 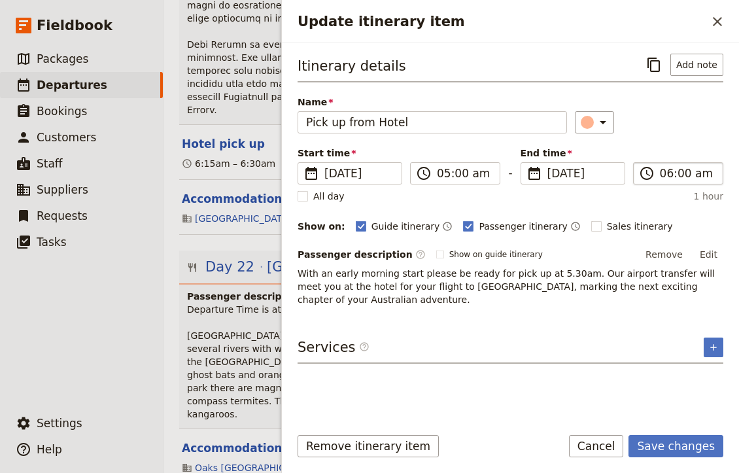 What do you see at coordinates (62, 216) in the screenshot?
I see `span: Requests` at bounding box center [62, 216].